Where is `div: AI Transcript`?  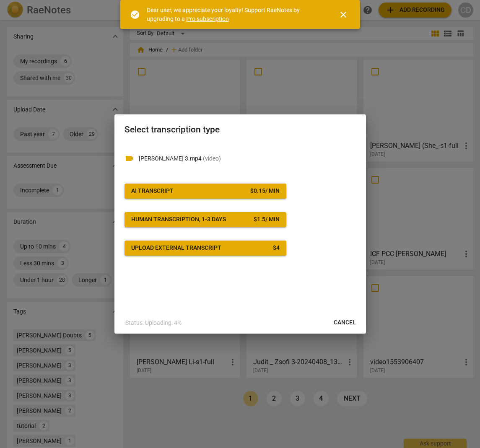 div: AI Transcript is located at coordinates (152, 191).